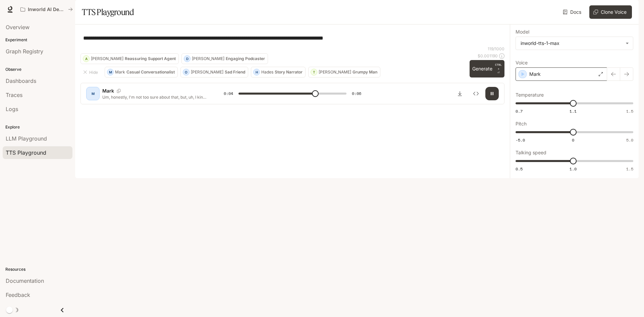  I want to click on button: Inspect, so click(476, 93).